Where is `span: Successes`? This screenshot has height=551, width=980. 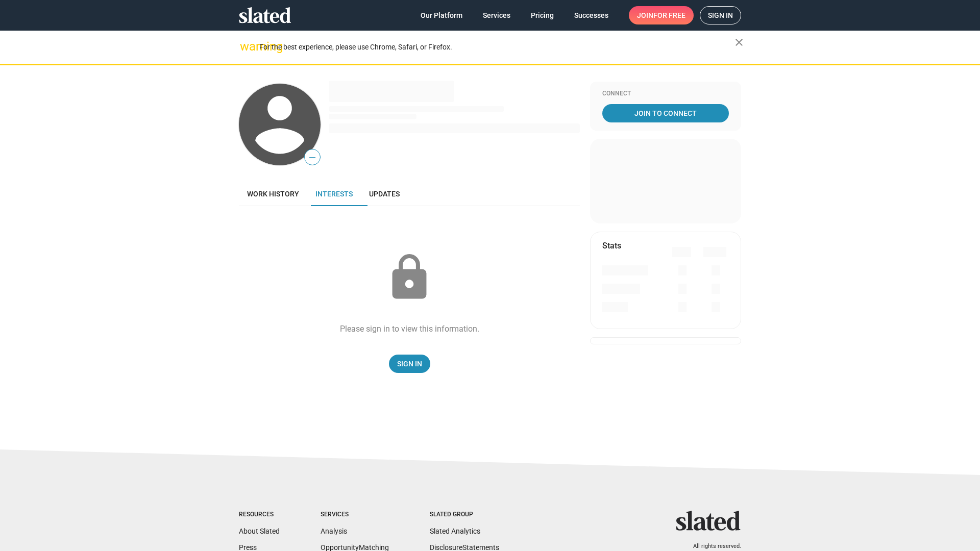 span: Successes is located at coordinates (591, 15).